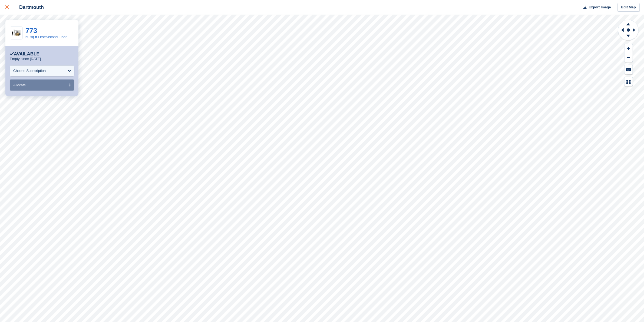 This screenshot has width=644, height=322. What do you see at coordinates (599, 7) in the screenshot?
I see `span: Export Image` at bounding box center [599, 7].